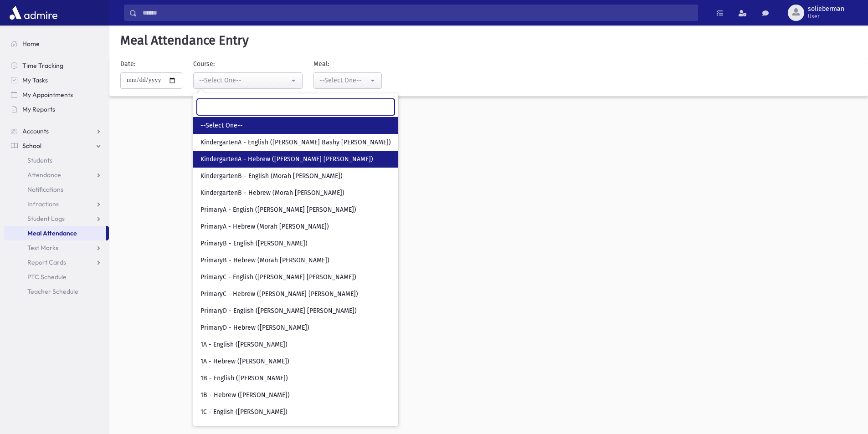 This screenshot has height=434, width=868. I want to click on span: Time Tracking, so click(43, 65).